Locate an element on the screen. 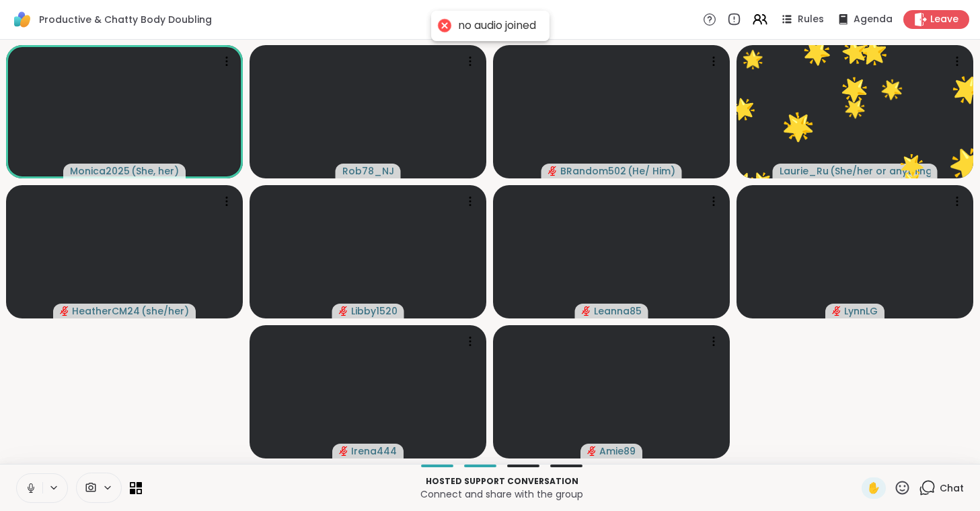  p: Hosted support conversation is located at coordinates (502, 481).